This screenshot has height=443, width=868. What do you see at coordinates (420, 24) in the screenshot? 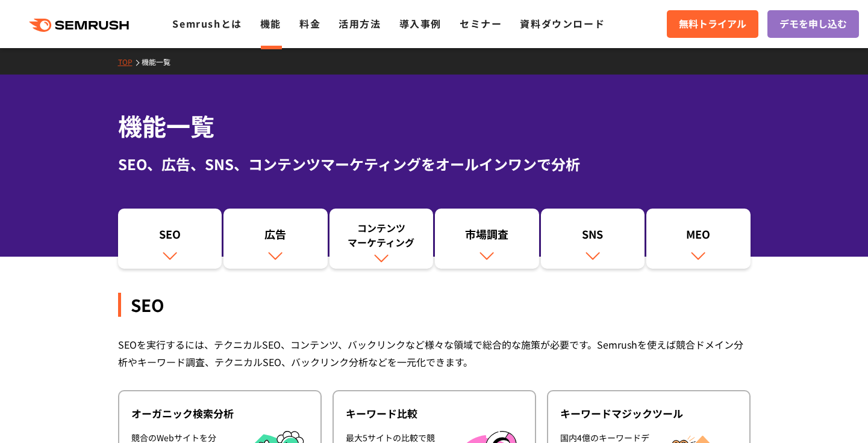
I see `a: 導入事例` at bounding box center [420, 24].